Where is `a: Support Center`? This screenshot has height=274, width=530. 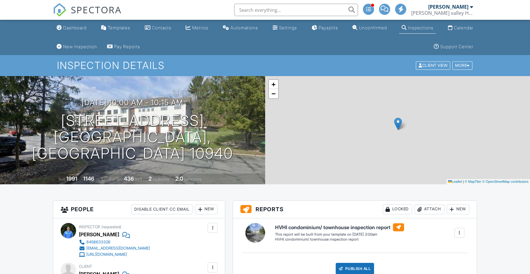 a: Support Center is located at coordinates (453, 47).